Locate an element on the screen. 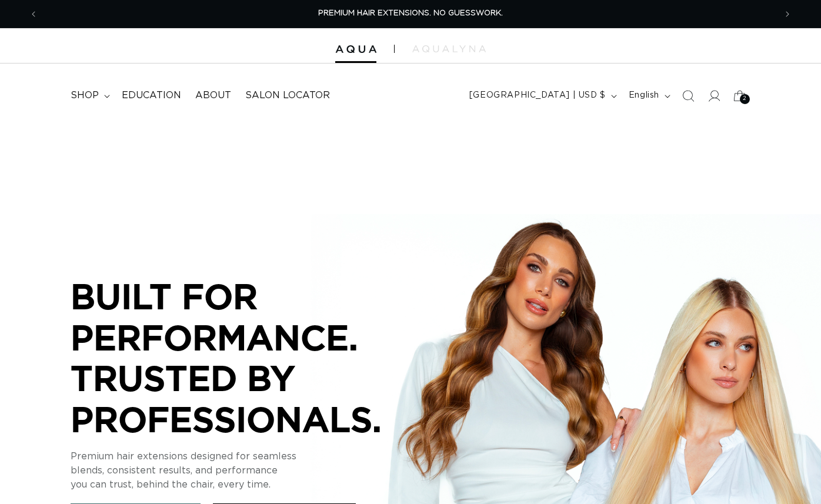 Image resolution: width=821 pixels, height=504 pixels. p: Premium hair extensions designed for seamless blends, consistent results, and performance you can... is located at coordinates (247, 470).